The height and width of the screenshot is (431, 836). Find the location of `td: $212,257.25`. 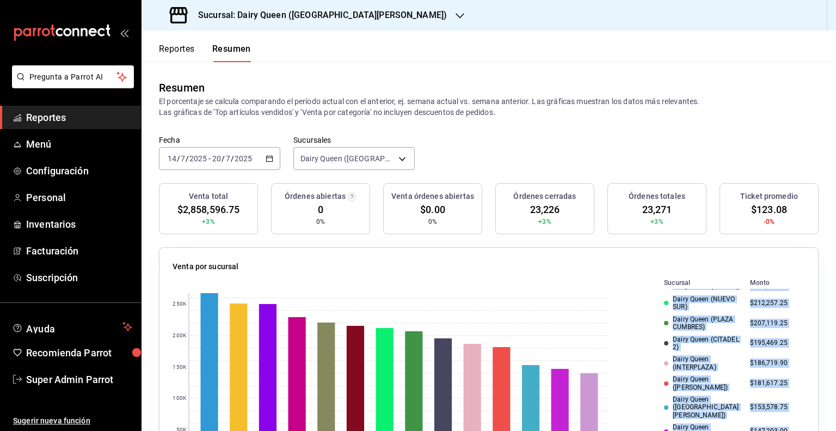

td: $212,257.25 is located at coordinates (775, 303).